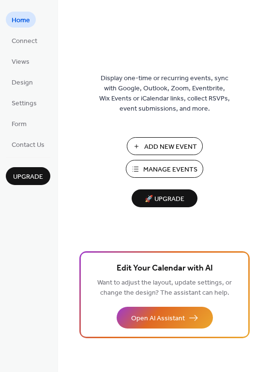  I want to click on span: Settings, so click(24, 103).